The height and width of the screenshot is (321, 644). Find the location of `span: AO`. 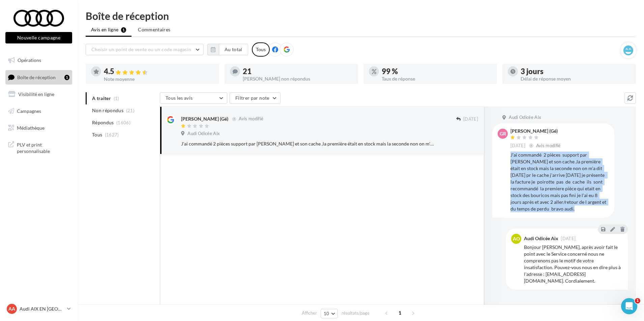

span: AO is located at coordinates (516, 239).